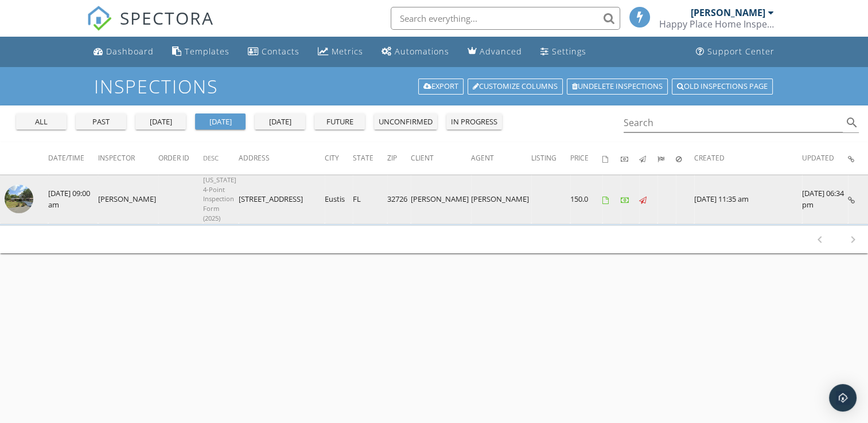 The width and height of the screenshot is (868, 423). I want to click on div: Support Center, so click(741, 51).